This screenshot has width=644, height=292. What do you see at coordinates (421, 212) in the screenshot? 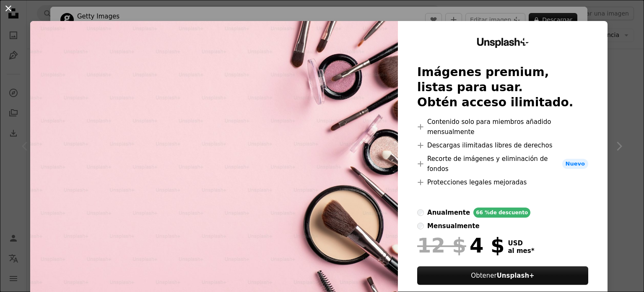
I see `input: anualmente66 %de descuento` at bounding box center [421, 212].